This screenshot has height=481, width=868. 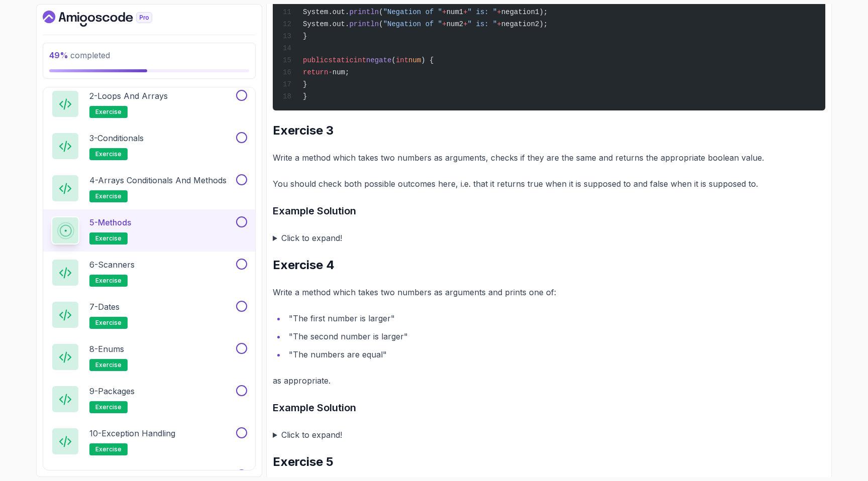 What do you see at coordinates (59, 55) in the screenshot?
I see `span: 49 %` at bounding box center [59, 55].